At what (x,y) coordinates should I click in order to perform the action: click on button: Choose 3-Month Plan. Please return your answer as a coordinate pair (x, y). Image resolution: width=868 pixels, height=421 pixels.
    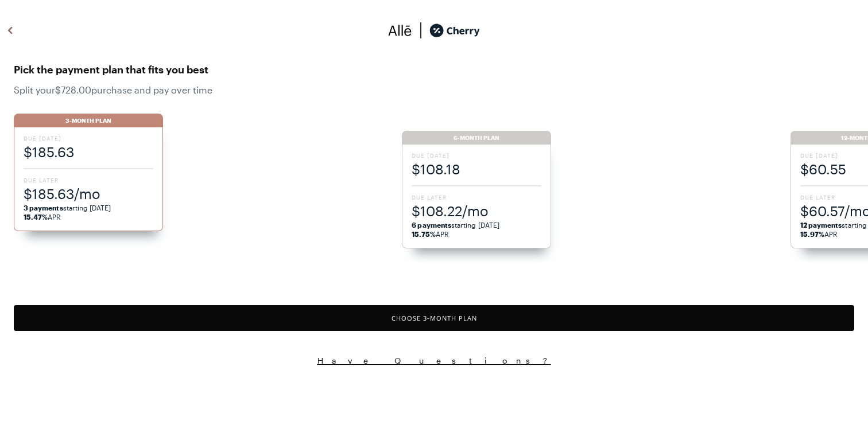
    Looking at the image, I should click on (434, 318).